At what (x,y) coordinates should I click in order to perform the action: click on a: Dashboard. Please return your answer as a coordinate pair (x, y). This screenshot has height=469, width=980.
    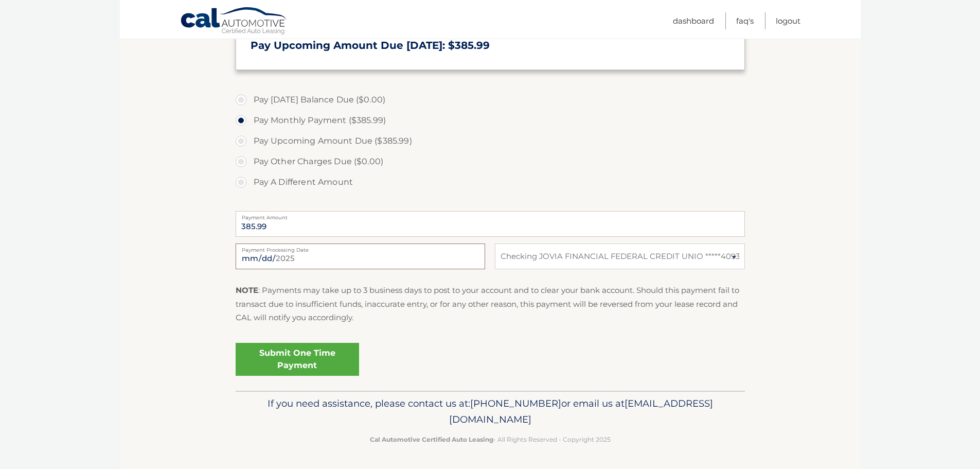
    Looking at the image, I should click on (694, 21).